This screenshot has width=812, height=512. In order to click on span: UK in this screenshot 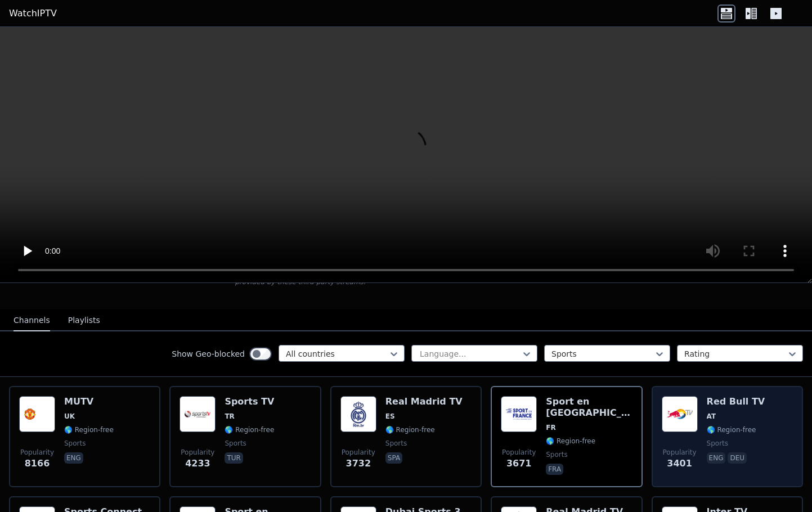, I will do `click(69, 416)`.